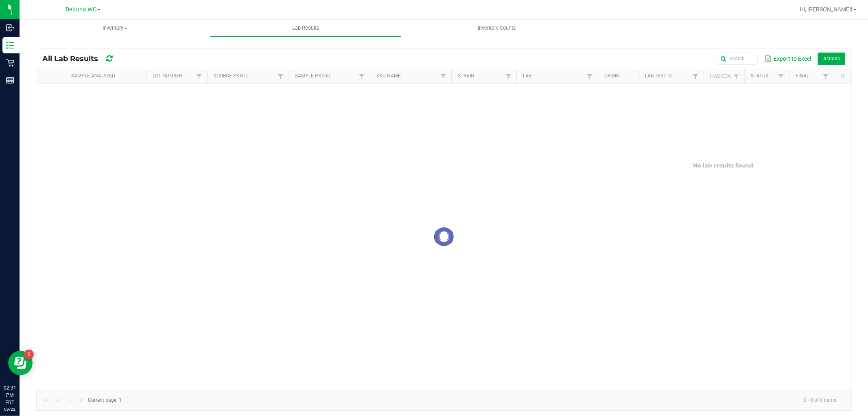 This screenshot has height=416, width=868. Describe the element at coordinates (107, 76) in the screenshot. I see `a: Sample AnalyzedSortable` at that location.